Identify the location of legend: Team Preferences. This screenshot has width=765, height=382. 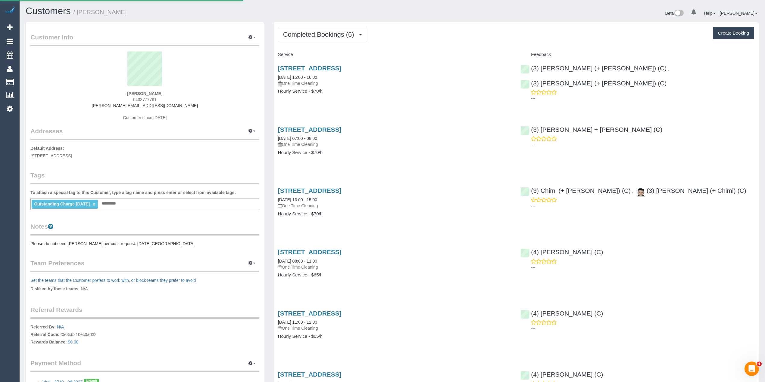
(145, 266).